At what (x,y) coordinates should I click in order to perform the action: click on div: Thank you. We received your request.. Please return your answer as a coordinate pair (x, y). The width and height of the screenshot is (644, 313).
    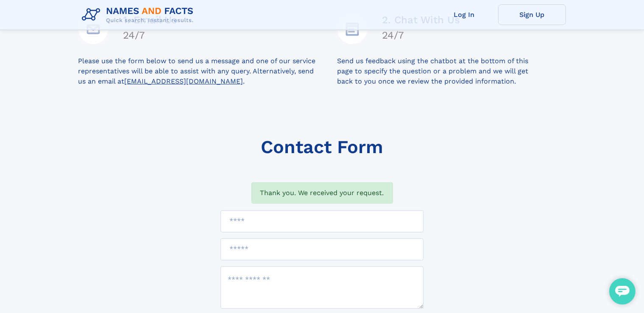
    Looking at the image, I should click on (323, 193).